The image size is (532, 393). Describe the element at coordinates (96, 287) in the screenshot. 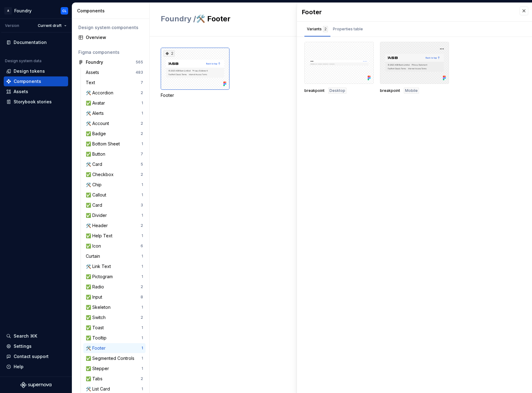

I see `div: ✅ Radio` at that location.